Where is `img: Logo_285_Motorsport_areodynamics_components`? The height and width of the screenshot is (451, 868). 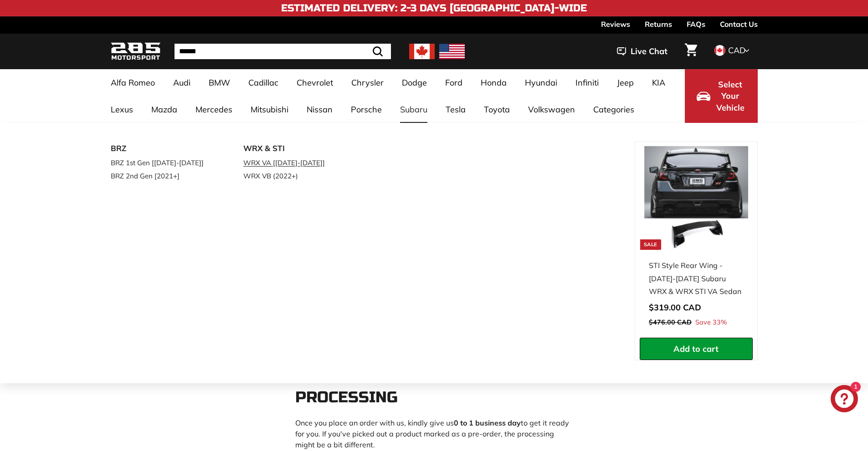 img: Logo_285_Motorsport_areodynamics_components is located at coordinates (135, 51).